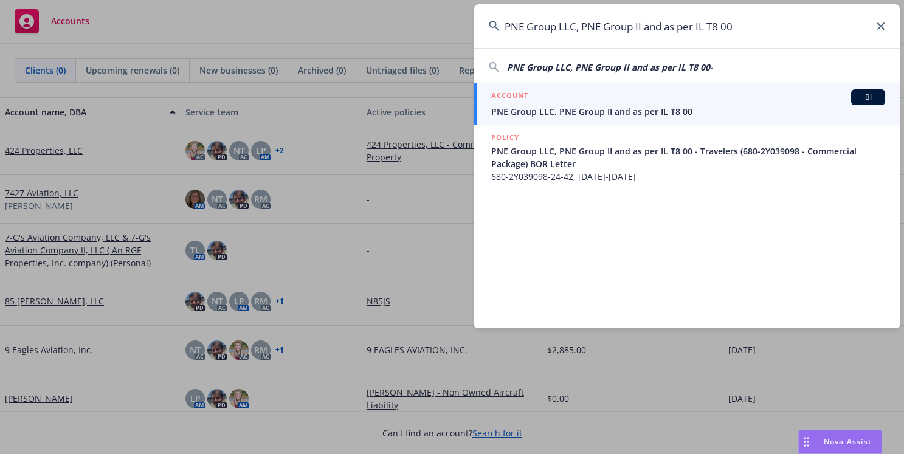 The height and width of the screenshot is (454, 904). Describe the element at coordinates (509, 97) in the screenshot. I see `h5: ACCOUNT` at that location.